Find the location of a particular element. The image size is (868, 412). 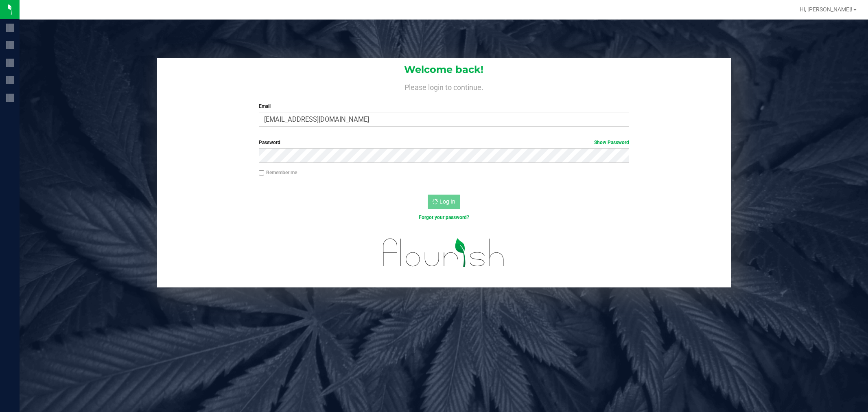

label: Email is located at coordinates (444, 106).